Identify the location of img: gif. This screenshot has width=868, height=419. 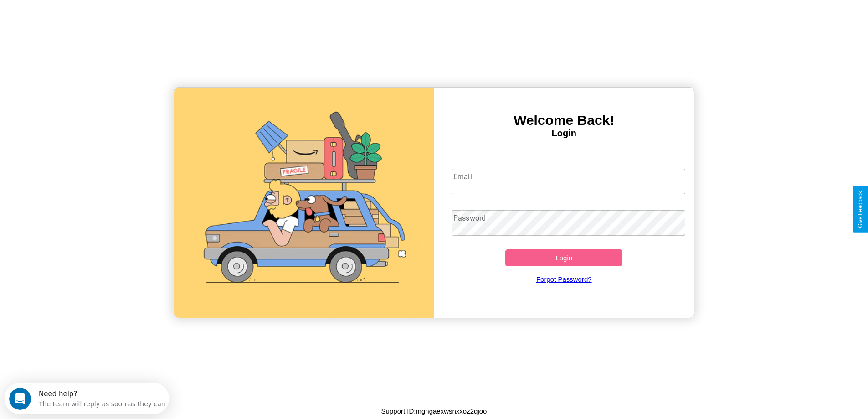
(304, 203).